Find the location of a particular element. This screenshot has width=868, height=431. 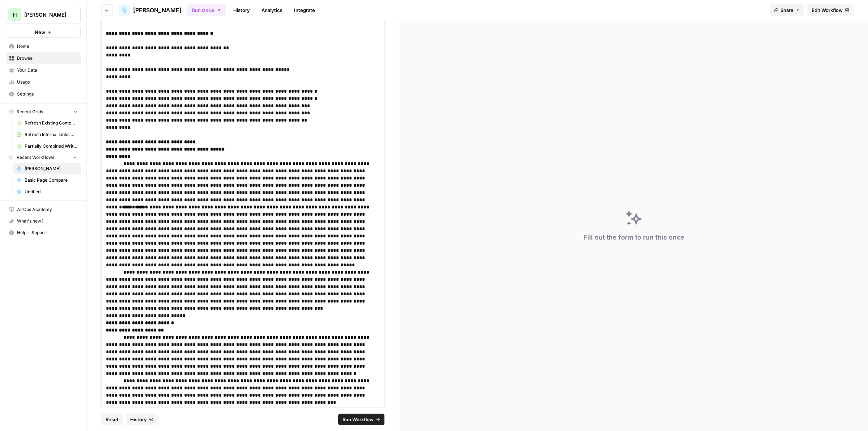

a: Settings is located at coordinates (43, 94).